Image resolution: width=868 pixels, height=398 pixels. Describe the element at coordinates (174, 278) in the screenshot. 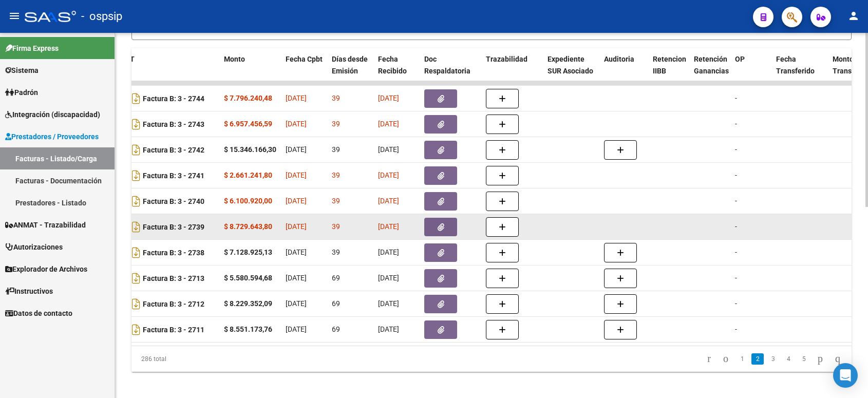

I see `strong: Factura B: 3 - 2713` at that location.